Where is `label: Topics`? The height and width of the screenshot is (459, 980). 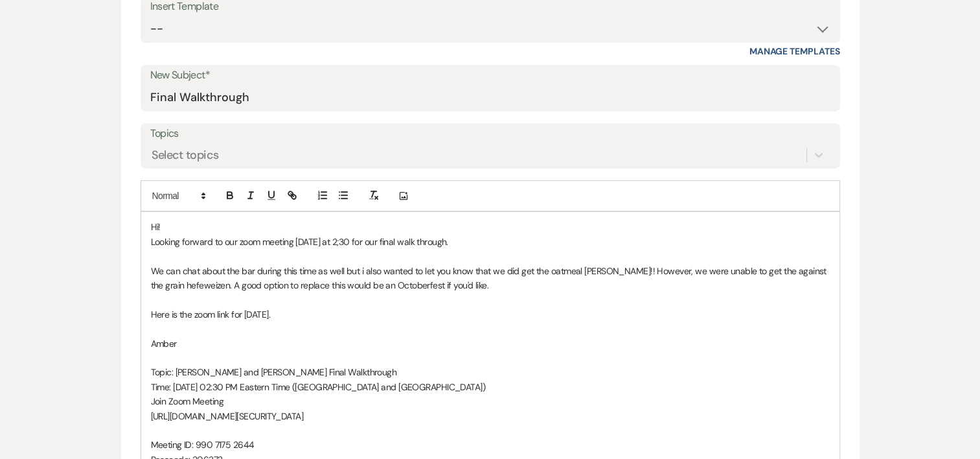
label: Topics is located at coordinates (491, 134).